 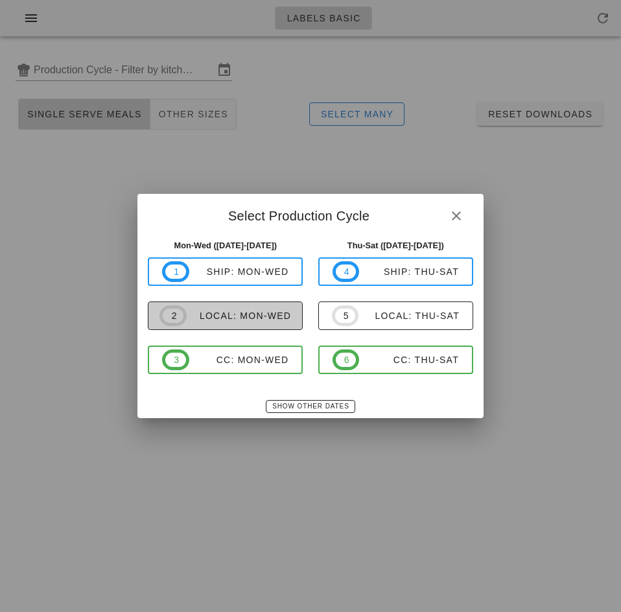 I want to click on span: 5, so click(x=345, y=316).